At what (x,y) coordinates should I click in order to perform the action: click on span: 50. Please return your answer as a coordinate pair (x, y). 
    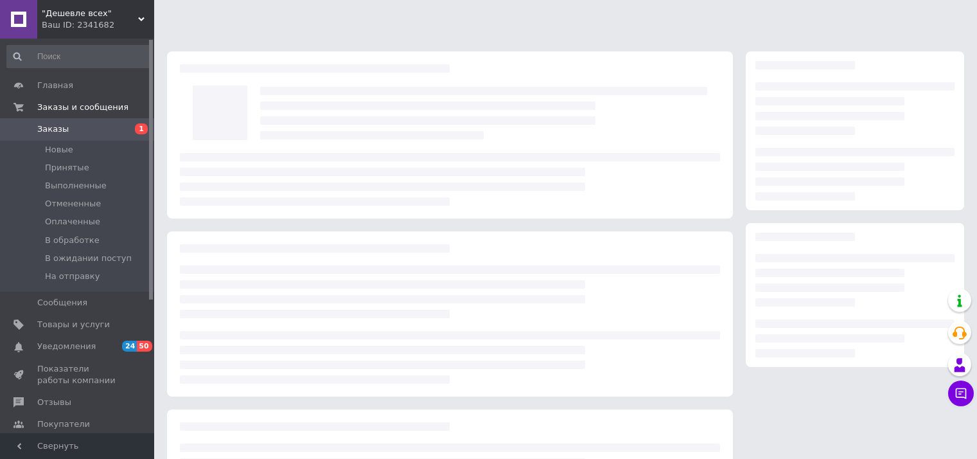
    Looking at the image, I should click on (144, 346).